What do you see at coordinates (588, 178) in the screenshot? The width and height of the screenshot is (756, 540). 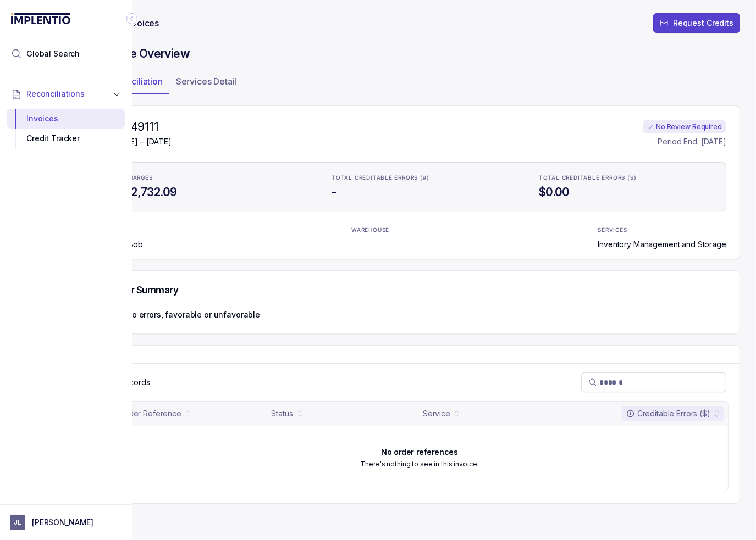 I see `p: TOTAL CREDITABLE ERRORS ($)` at bounding box center [588, 178].